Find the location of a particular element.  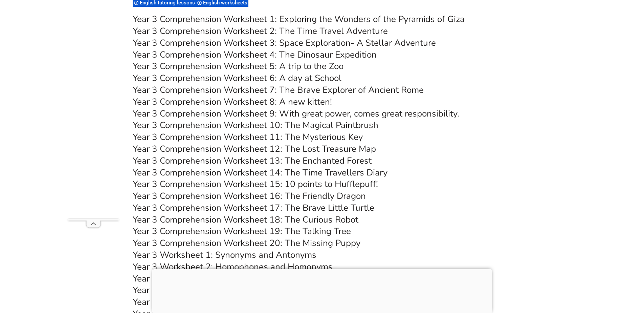

a: Year 3 Comprehension Worksheet 14: The Time Travellers Diary is located at coordinates (260, 172).